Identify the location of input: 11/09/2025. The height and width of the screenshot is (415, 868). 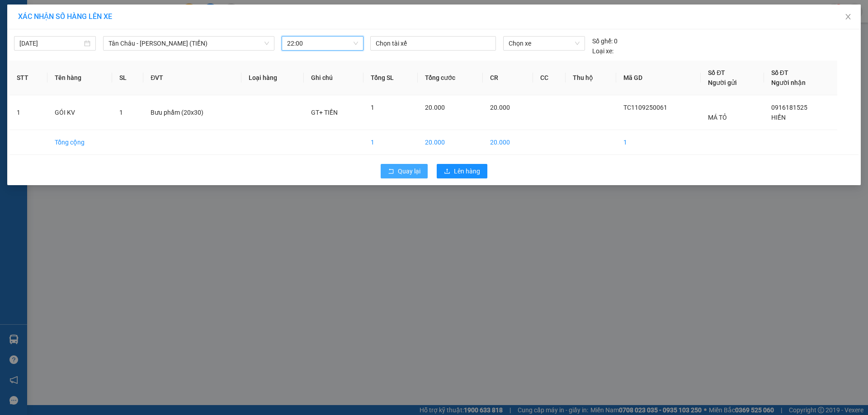
(51, 44).